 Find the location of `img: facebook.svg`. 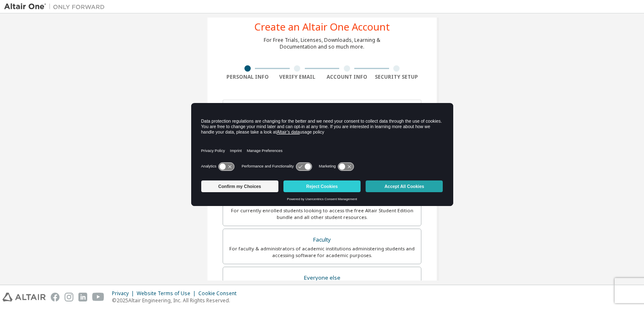

img: facebook.svg is located at coordinates (55, 297).